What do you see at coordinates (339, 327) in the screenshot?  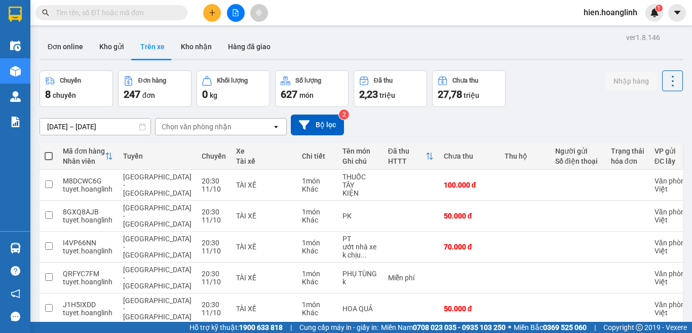 I see `span: Cung cấp máy in - giấy in:` at bounding box center [339, 327].